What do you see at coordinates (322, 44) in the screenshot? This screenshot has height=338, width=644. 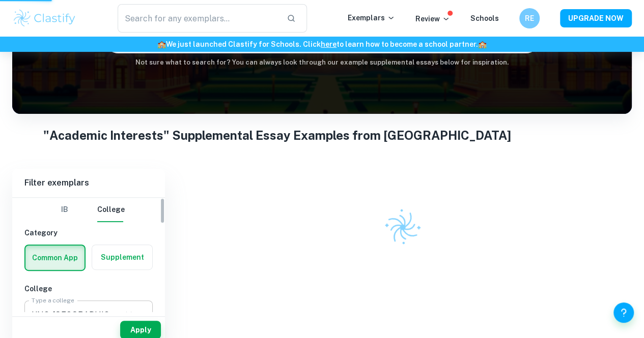 I see `h6: We just launched Clastify for Schools. Click to learn how to become a school partner.` at bounding box center [322, 44].